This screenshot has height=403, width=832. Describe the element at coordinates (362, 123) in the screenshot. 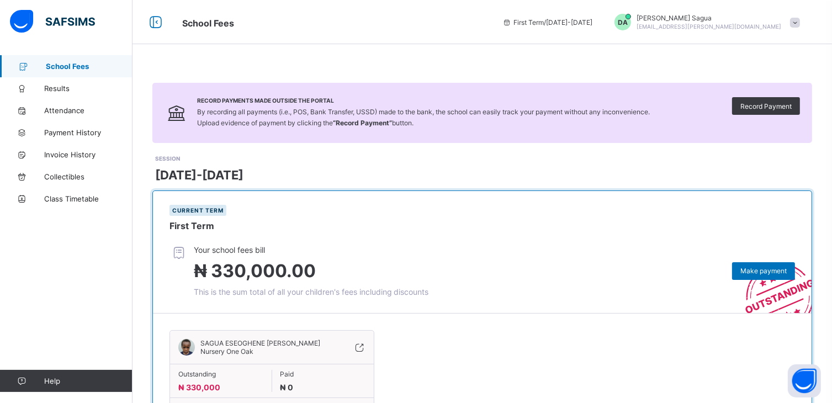

I see `b: “Record Payment”` at that location.